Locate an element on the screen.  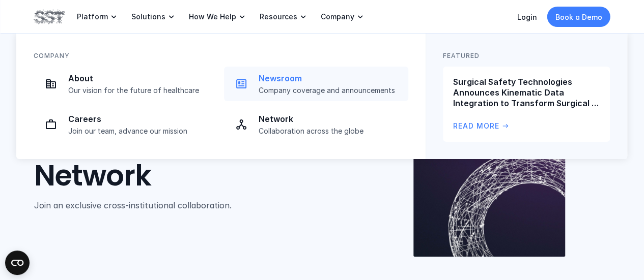
p: Solutions is located at coordinates (148, 17).